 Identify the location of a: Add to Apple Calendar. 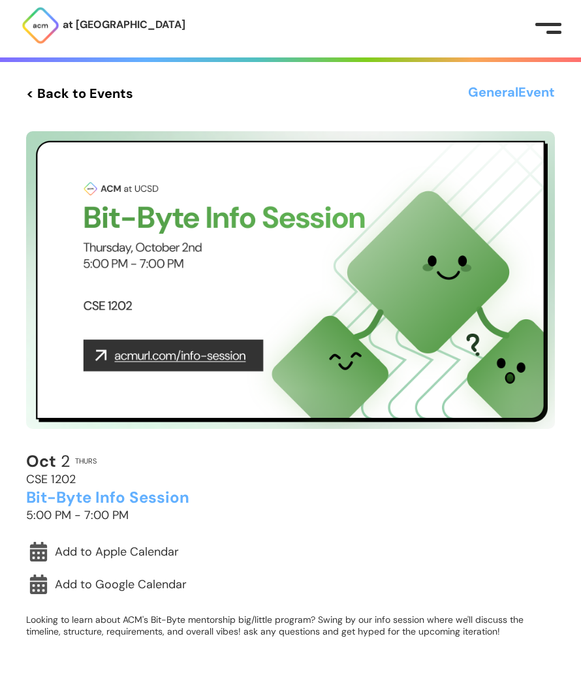
(291, 552).